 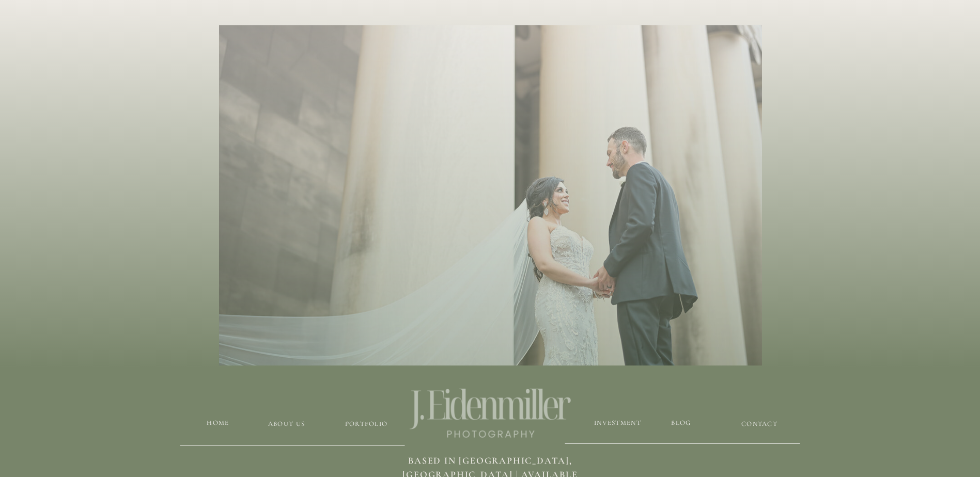 What do you see at coordinates (759, 424) in the screenshot?
I see `a: CONTACT` at bounding box center [759, 424].